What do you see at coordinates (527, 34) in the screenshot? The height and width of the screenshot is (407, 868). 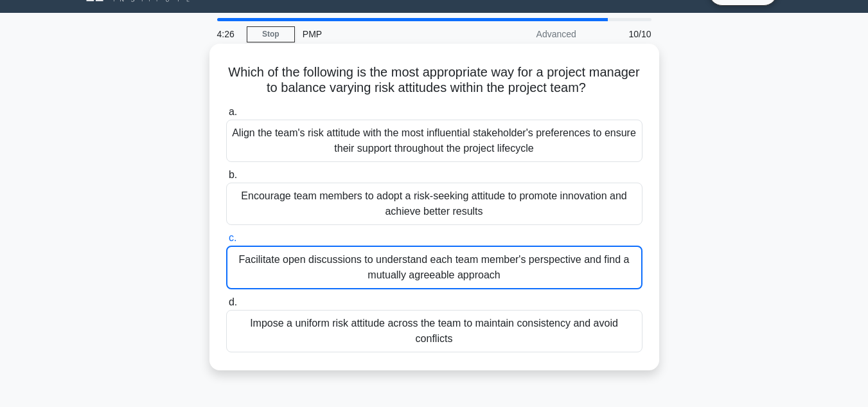 I see `div: Advanced` at bounding box center [527, 34].